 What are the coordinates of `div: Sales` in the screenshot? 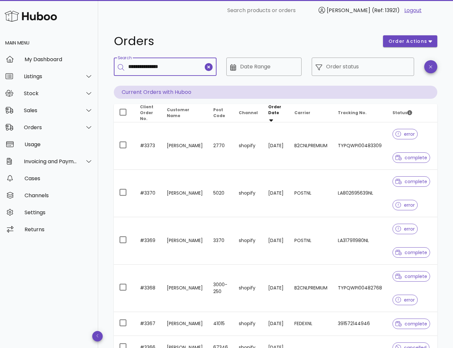 It's located at (50, 110).